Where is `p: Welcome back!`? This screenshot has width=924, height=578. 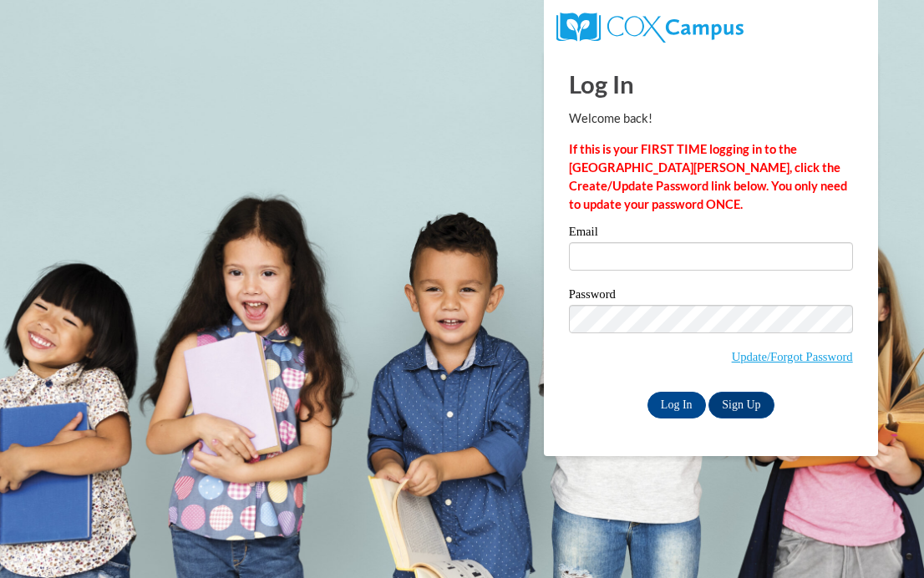 p: Welcome back! is located at coordinates (711, 119).